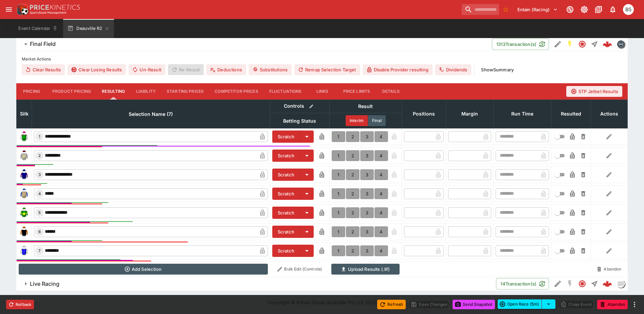 Image resolution: width=644 pixels, height=314 pixels. Describe the element at coordinates (357, 120) in the screenshot. I see `button: Interim` at that location.